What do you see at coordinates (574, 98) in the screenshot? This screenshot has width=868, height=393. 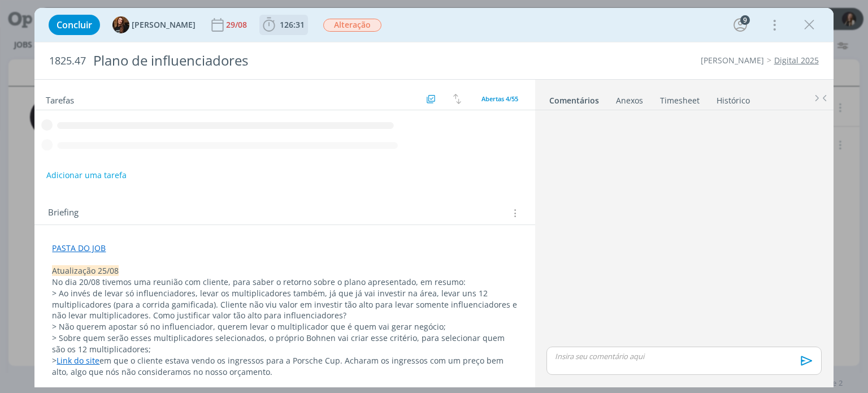 I see `a: Comentários` at bounding box center [574, 98].